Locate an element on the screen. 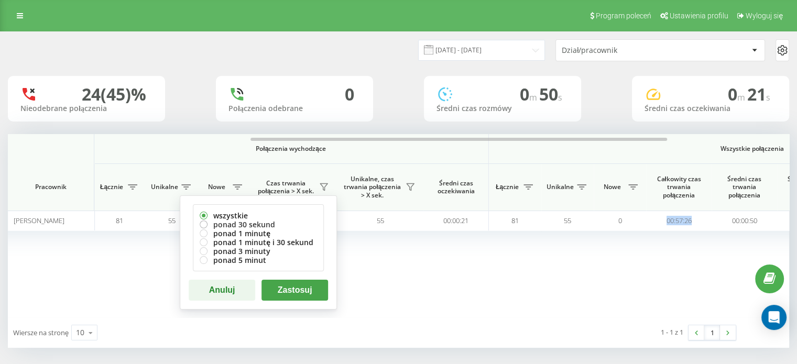 The height and width of the screenshot is (364, 797). td: 00:57:26 is located at coordinates (679, 221).